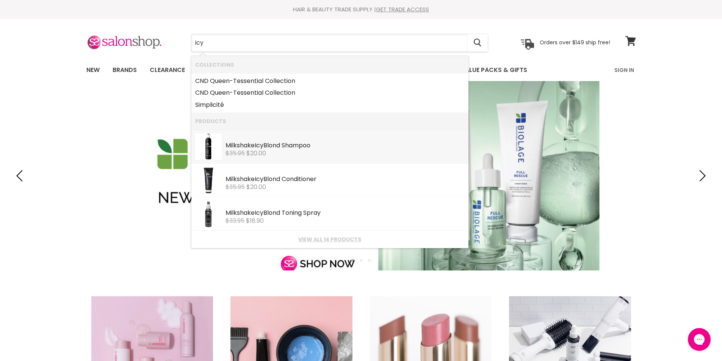  What do you see at coordinates (352, 260) in the screenshot?
I see `li: Page dot 1` at bounding box center [352, 260].